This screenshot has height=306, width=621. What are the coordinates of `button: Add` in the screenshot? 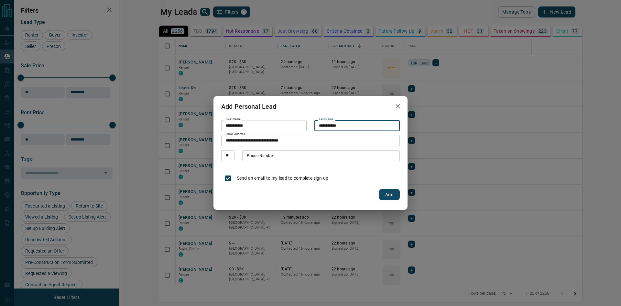 It's located at (389, 194).